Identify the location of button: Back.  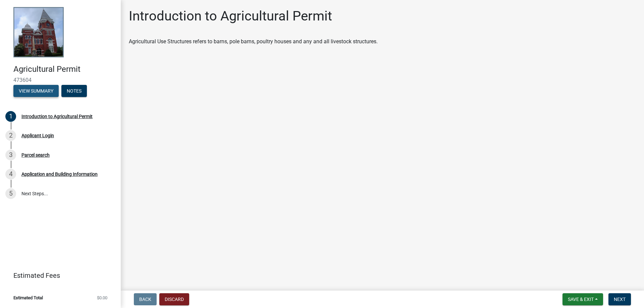
(145, 299).